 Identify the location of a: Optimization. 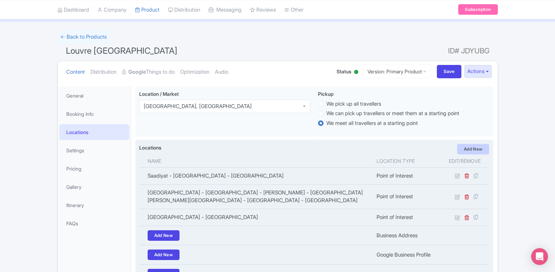
(195, 72).